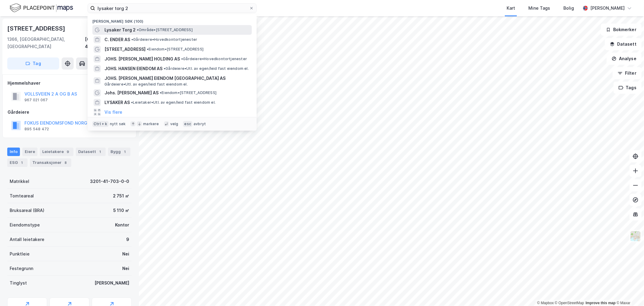  Describe the element at coordinates (119, 152) in the screenshot. I see `div: Bygg` at that location.